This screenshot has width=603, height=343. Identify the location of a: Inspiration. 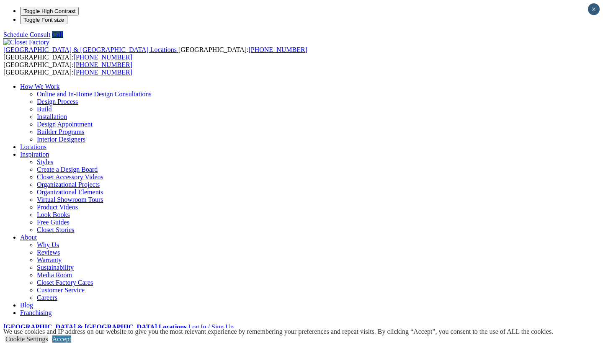
(34, 154).